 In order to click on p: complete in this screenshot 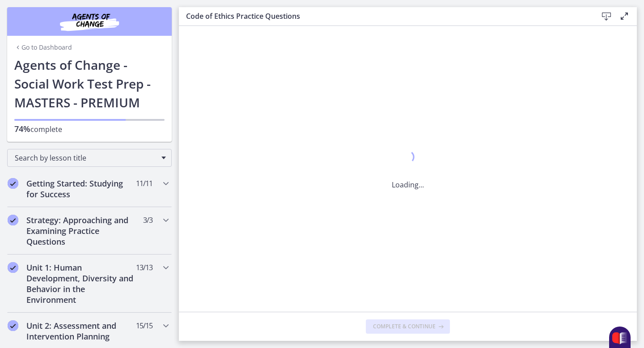, I will do `click(89, 129)`.